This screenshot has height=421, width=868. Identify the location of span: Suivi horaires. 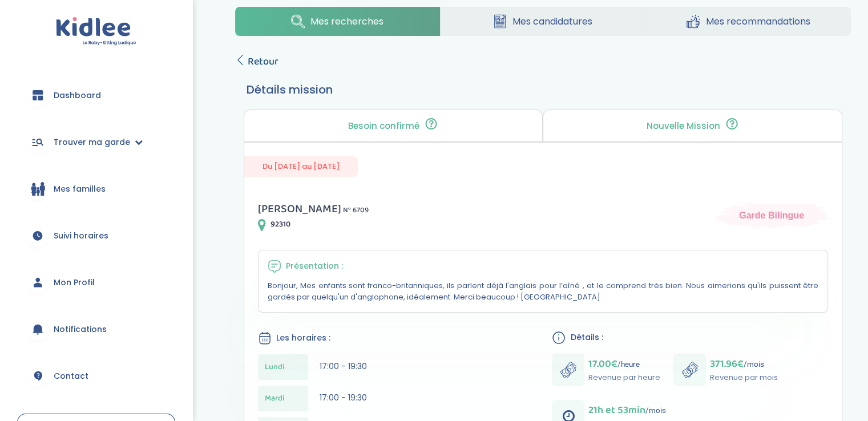
(81, 236).